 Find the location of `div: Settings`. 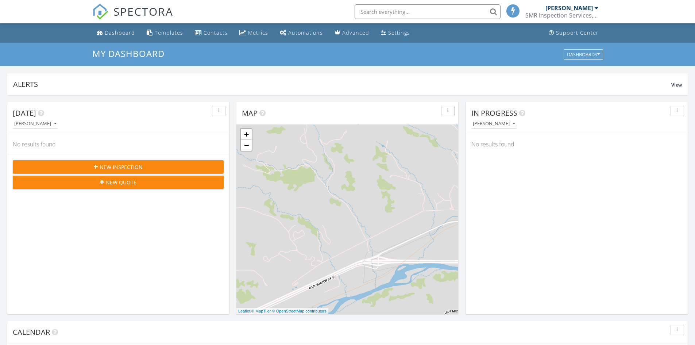

div: Settings is located at coordinates (399, 32).